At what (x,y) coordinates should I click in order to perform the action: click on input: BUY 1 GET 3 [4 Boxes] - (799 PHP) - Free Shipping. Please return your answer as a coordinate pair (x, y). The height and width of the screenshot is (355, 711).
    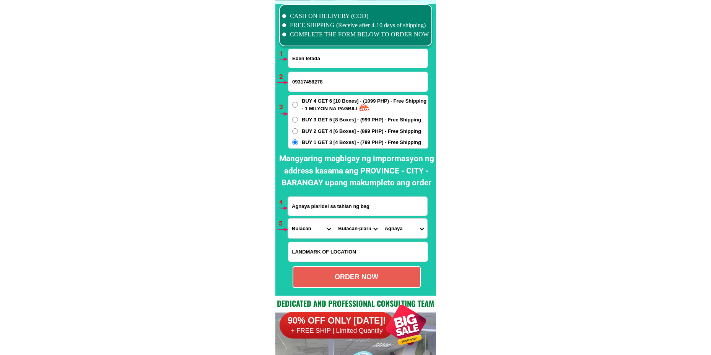
    Looking at the image, I should click on (295, 142).